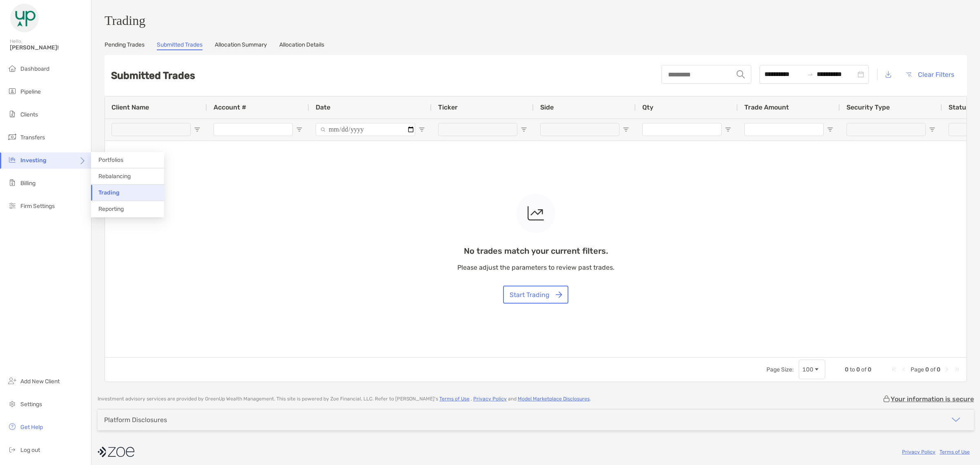 The height and width of the screenshot is (465, 980). Describe the element at coordinates (12, 91) in the screenshot. I see `img: pipeline icon` at that location.